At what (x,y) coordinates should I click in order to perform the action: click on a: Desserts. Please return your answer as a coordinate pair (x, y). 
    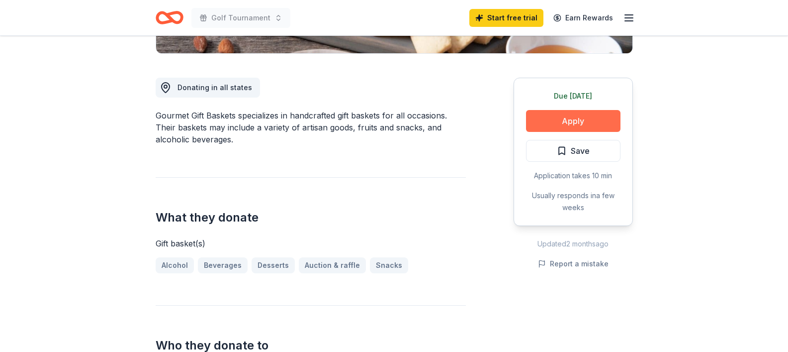
    Looking at the image, I should click on (273, 265).